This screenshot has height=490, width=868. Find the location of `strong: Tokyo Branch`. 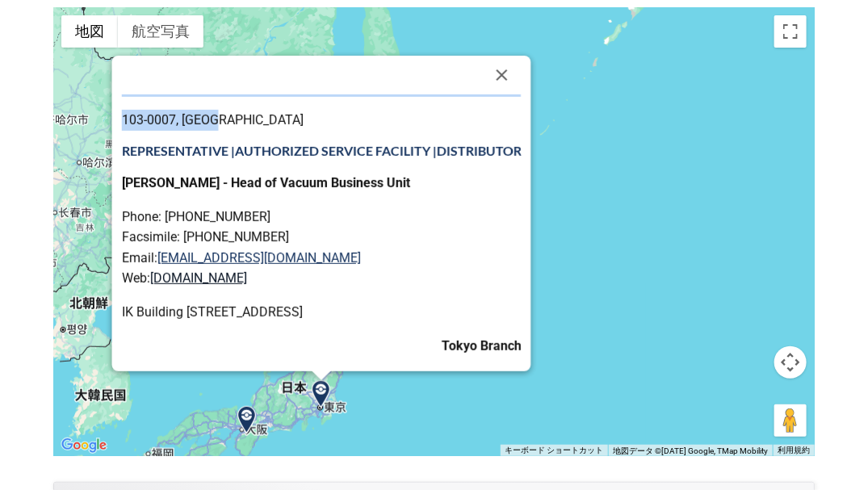

strong: Tokyo Branch is located at coordinates (480, 346).